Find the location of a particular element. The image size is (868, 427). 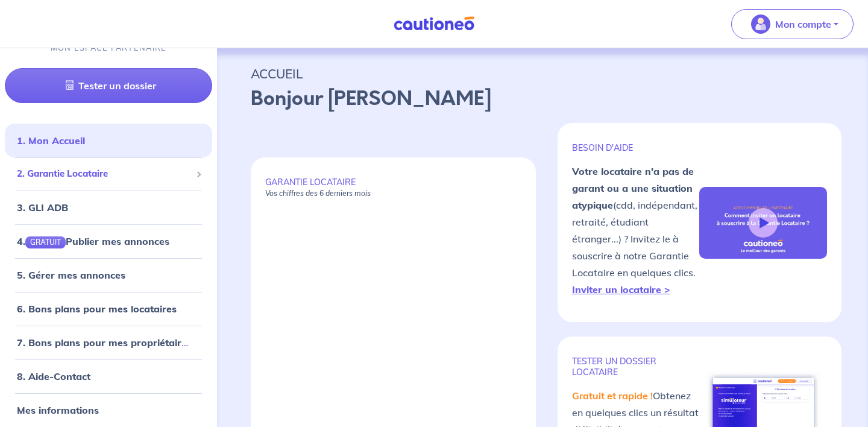

strong: Inviter un locataire > is located at coordinates (620, 289).